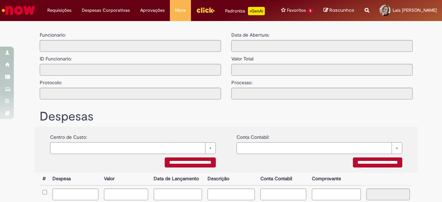 The width and height of the screenshot is (442, 202). I want to click on th: Conta Contabil, so click(283, 179).